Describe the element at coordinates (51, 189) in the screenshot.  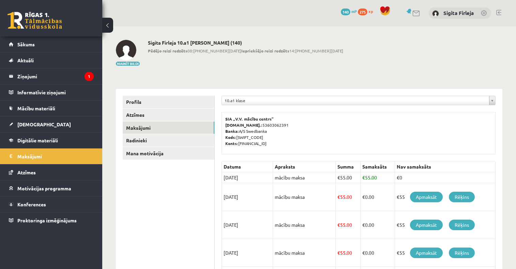
I see `a: Motivācijas programma` at that location.